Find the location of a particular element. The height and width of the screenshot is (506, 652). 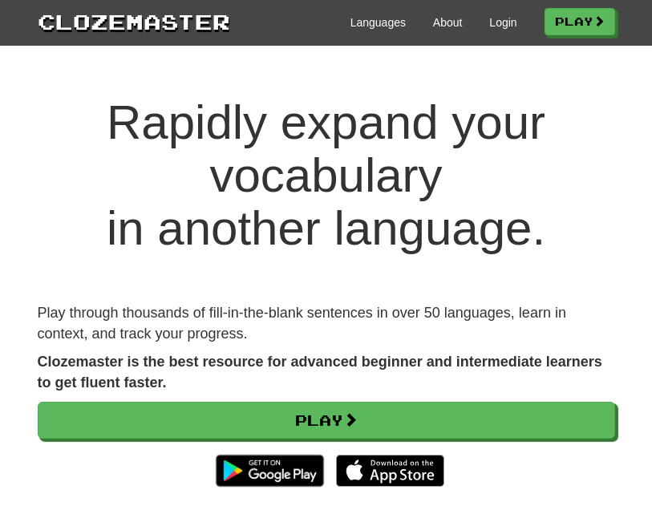

p: Play through thousands of fill-in-the-blank sentences in over 50 languages, learn in context, and... is located at coordinates (326, 323).